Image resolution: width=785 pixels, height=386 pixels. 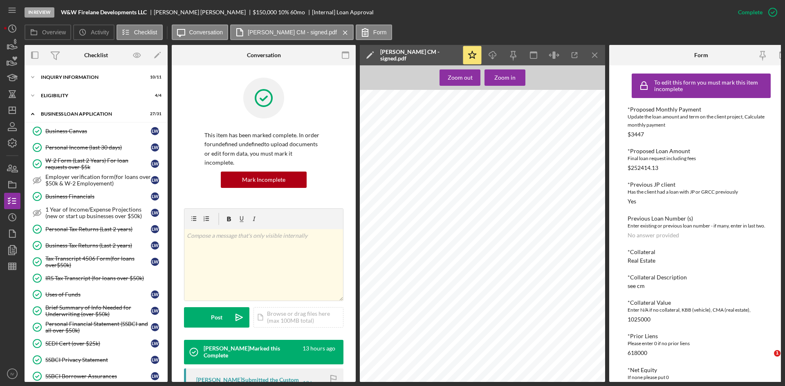 I want to click on span: CO-BORROWER, so click(x=501, y=153).